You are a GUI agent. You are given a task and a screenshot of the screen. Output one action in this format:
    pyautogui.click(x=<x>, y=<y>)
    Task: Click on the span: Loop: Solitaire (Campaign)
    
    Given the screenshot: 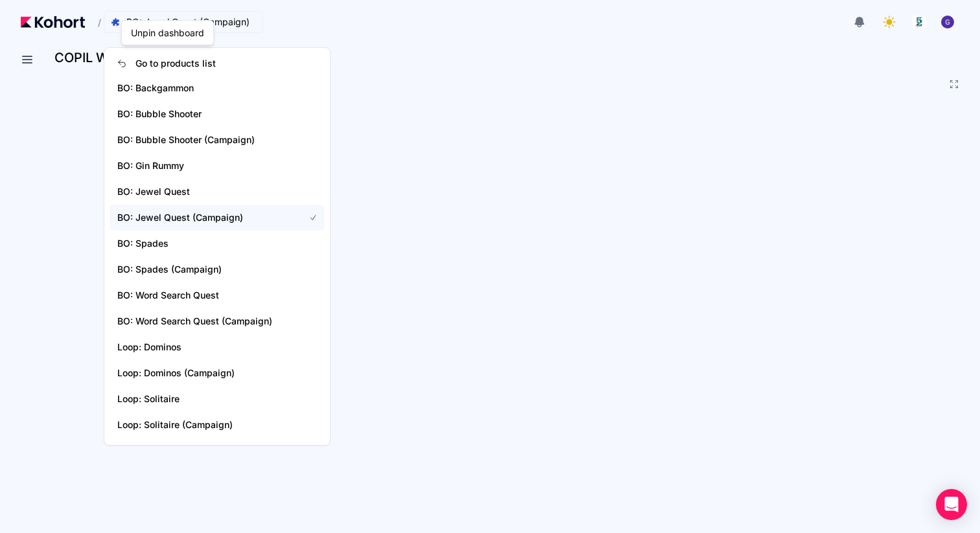 What is the action you would take?
    pyautogui.click(x=203, y=425)
    